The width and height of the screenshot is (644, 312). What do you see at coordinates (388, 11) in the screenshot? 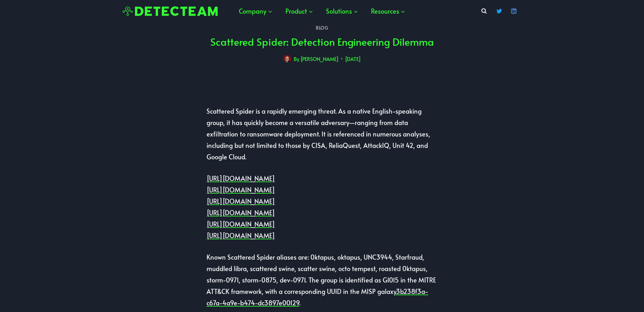
I see `span: Resources` at bounding box center [388, 11].